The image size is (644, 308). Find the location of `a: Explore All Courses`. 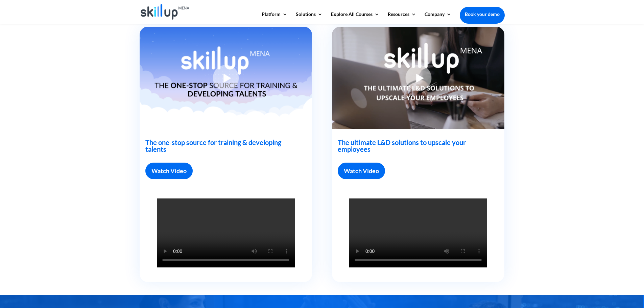

a: Explore All Courses is located at coordinates (355, 17).